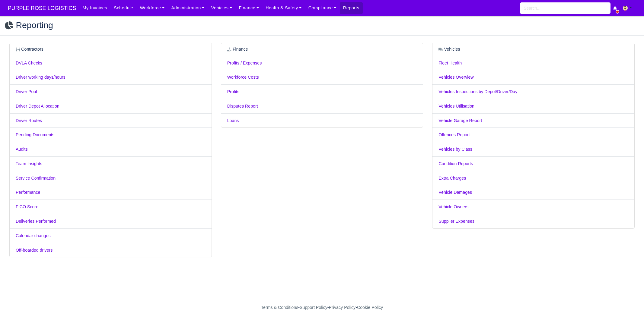 This screenshot has height=311, width=644. What do you see at coordinates (221, 8) in the screenshot?
I see `a: Vehicles` at bounding box center [221, 8].